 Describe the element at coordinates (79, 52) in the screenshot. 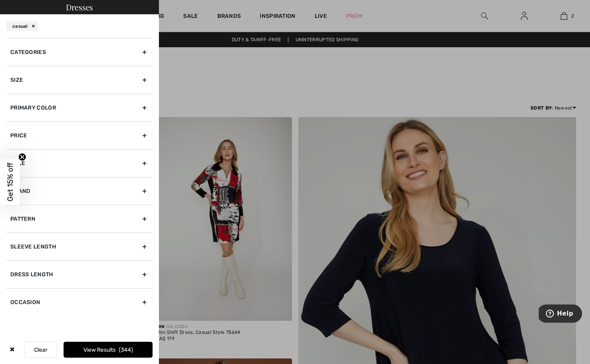

I see `div: Categories` at that location.